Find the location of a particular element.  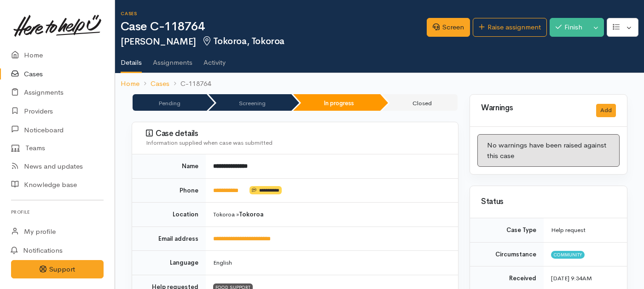

td: Case Type is located at coordinates (507, 231).